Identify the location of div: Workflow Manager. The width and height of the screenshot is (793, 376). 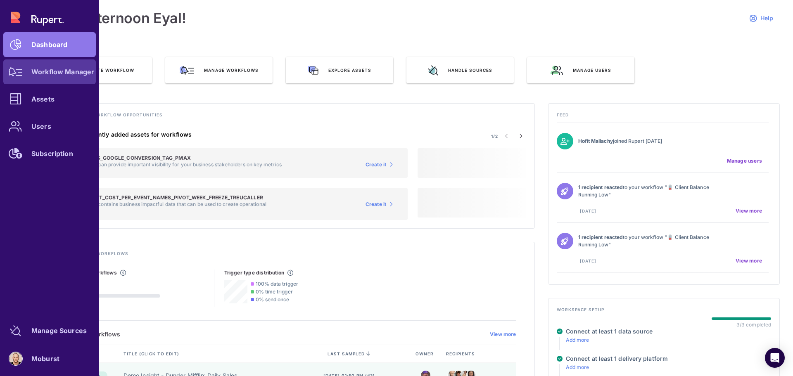
(63, 72).